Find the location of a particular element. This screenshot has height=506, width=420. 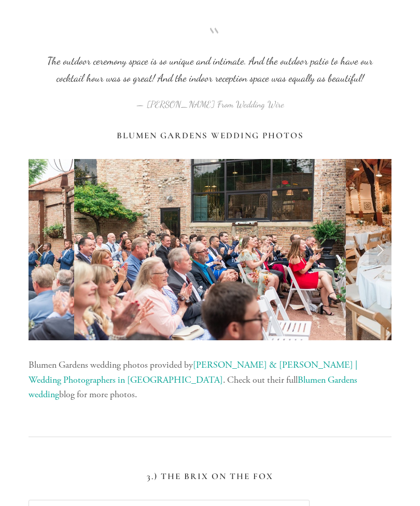

img: Blumen-Gardens-Wedding-Sycamore-IL-93.jpg is located at coordinates (210, 250).